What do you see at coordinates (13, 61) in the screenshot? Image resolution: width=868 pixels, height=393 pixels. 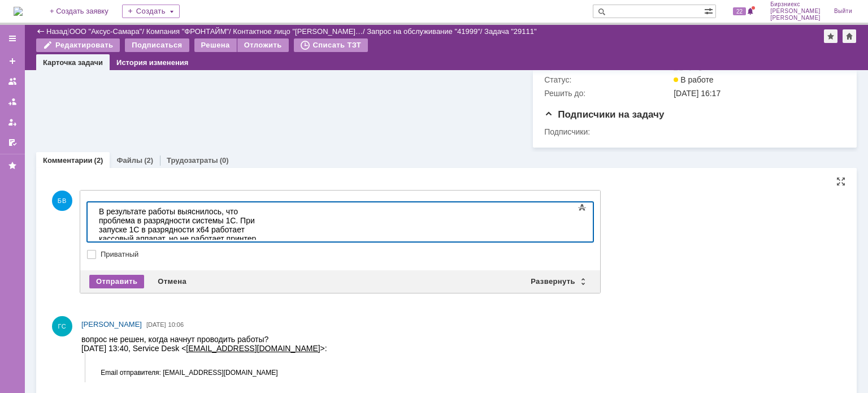 I see `a: Создать заявку` at bounding box center [13, 61].